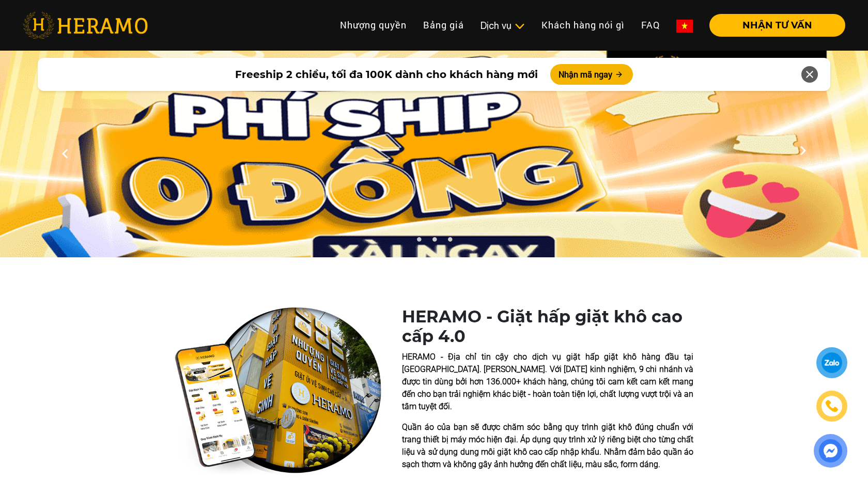  What do you see at coordinates (443, 25) in the screenshot?
I see `a: Bảng giá` at bounding box center [443, 25].